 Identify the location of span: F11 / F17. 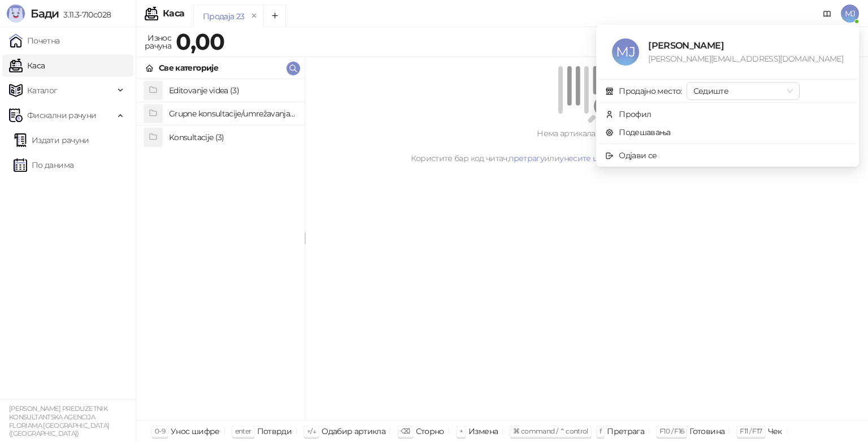
(751, 431).